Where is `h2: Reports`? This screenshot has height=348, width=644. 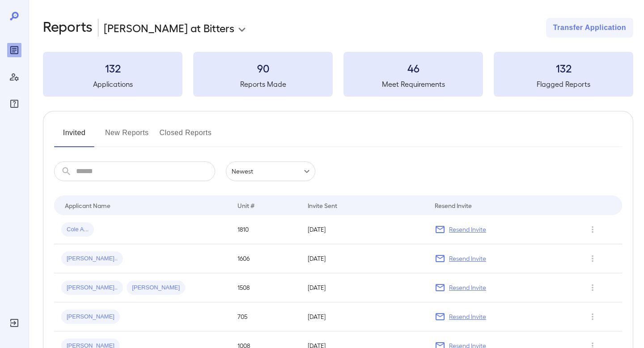 h2: Reports is located at coordinates (67, 28).